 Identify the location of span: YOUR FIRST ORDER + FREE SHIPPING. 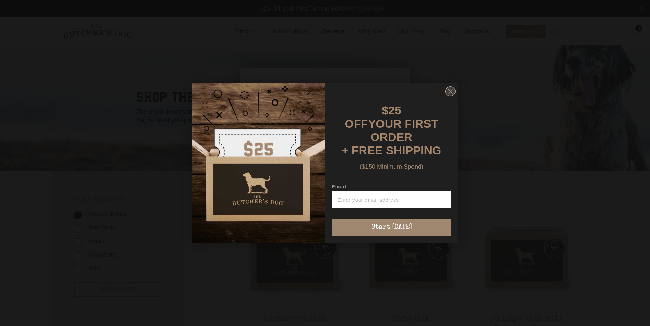
(392, 137).